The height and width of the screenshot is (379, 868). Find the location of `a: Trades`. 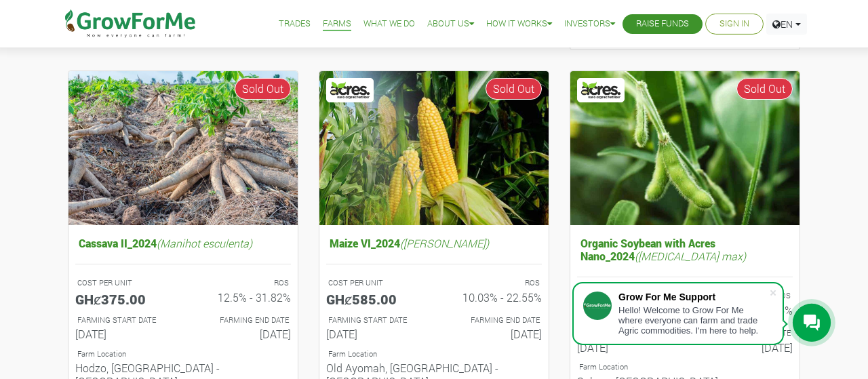

a: Trades is located at coordinates (294, 24).